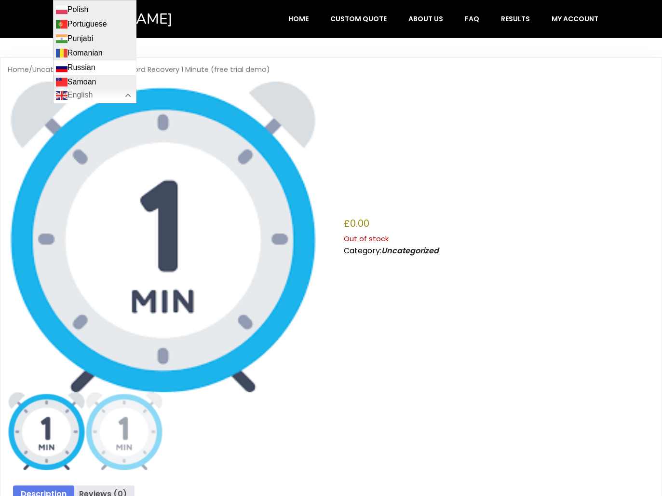  I want to click on a: My account, so click(575, 19).